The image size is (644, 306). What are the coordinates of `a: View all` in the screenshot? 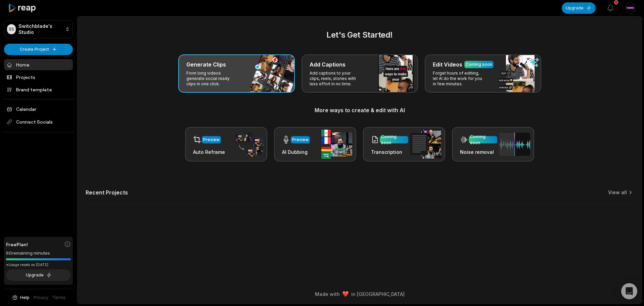 It's located at (618, 192).